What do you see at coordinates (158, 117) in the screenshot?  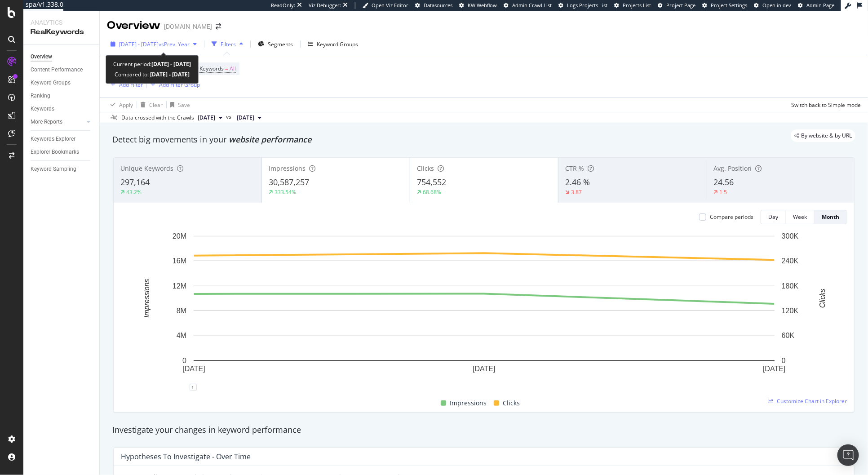 I see `div: Data crossed with the Crawls` at bounding box center [158, 117].